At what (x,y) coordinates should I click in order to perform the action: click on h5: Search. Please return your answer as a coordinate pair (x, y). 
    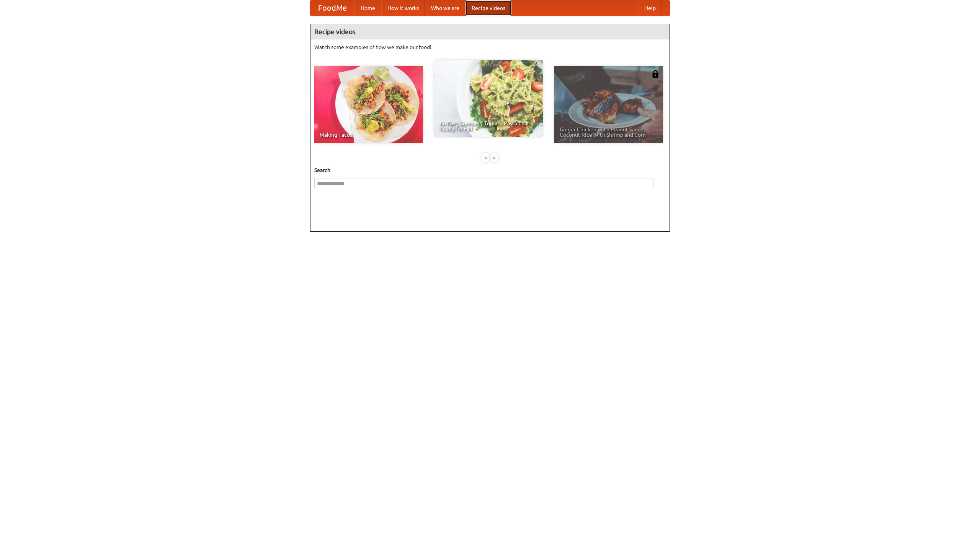
    Looking at the image, I should click on (490, 170).